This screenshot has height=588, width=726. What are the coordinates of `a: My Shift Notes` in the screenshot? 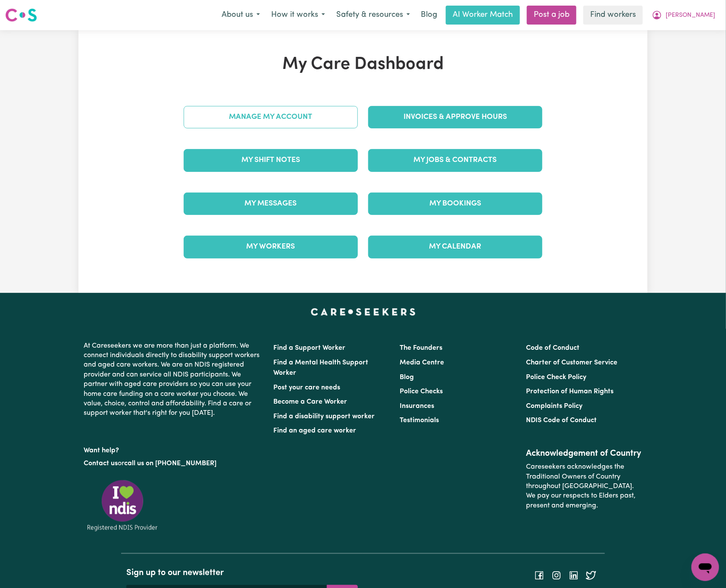 It's located at (271, 161).